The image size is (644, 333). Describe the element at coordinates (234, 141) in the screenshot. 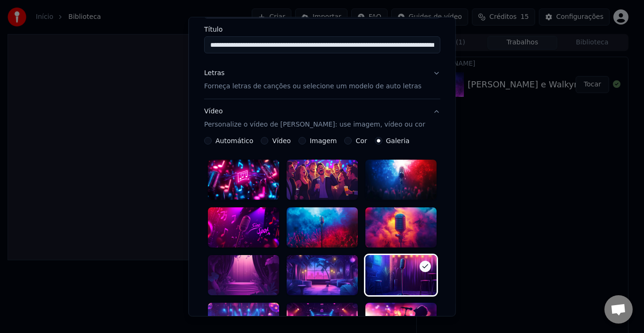

I see `label: Automático` at that location.